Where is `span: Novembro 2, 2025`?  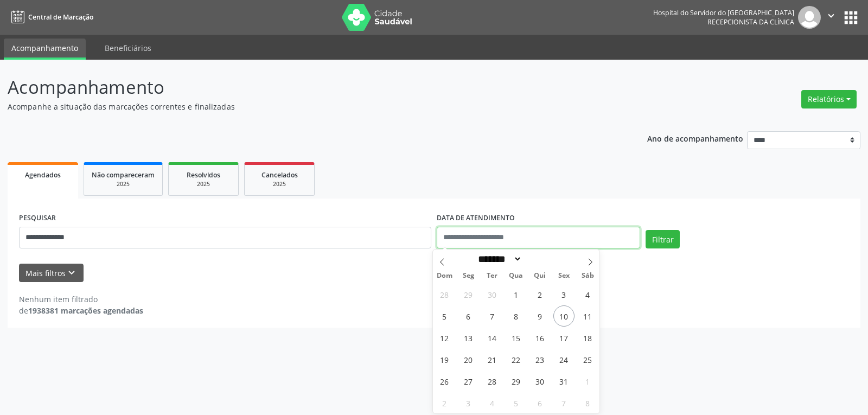
span: Novembro 2, 2025 is located at coordinates (444, 403).